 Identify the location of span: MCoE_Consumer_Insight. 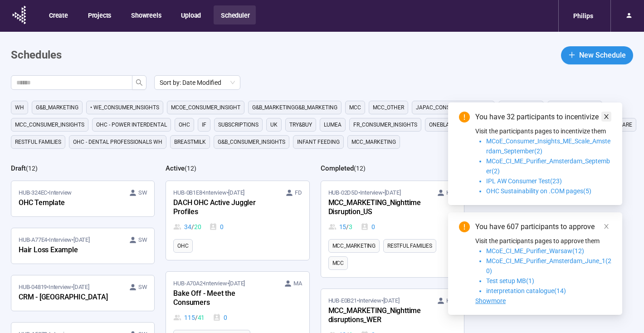
(206, 108).